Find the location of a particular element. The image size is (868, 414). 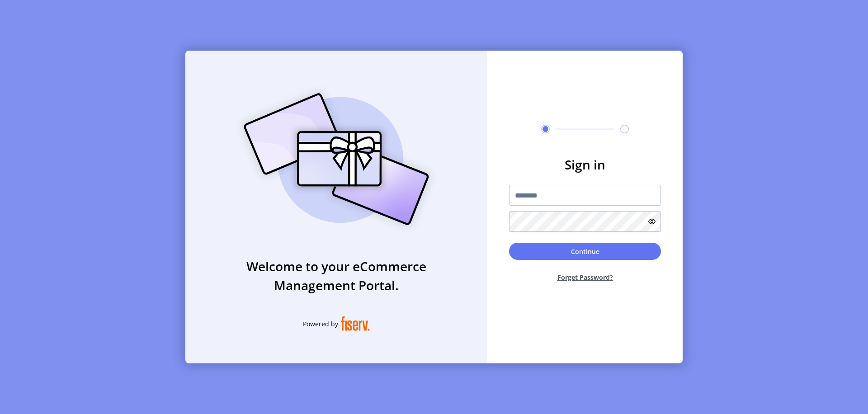

span: Powered by is located at coordinates (320, 323).